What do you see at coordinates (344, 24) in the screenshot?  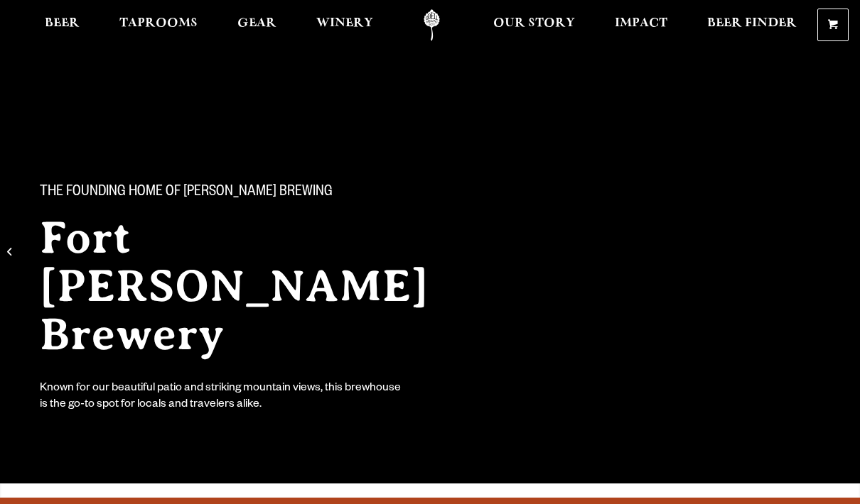 I see `a: Winery` at bounding box center [344, 24].